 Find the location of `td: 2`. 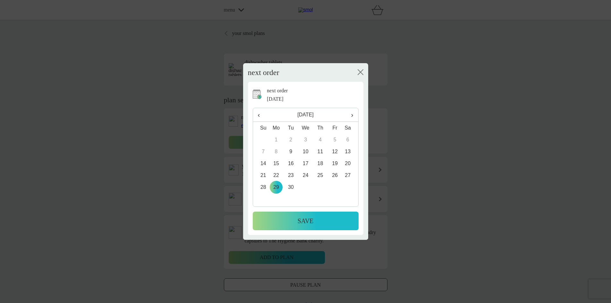

td: 2 is located at coordinates (291, 139).